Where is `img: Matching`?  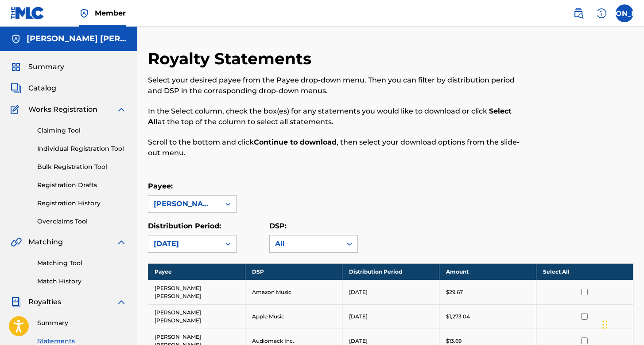
img: Matching is located at coordinates (16, 242).